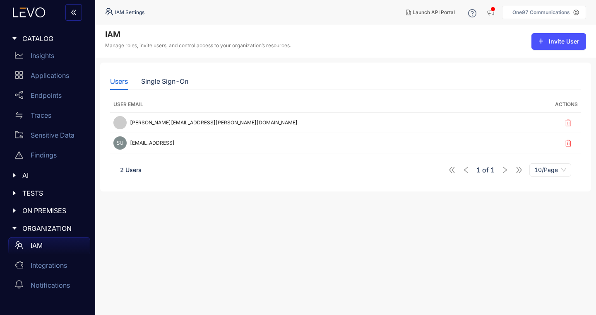 This screenshot has width=596, height=315. Describe the element at coordinates (53, 228) in the screenshot. I see `span: ORGANIZATION` at that location.